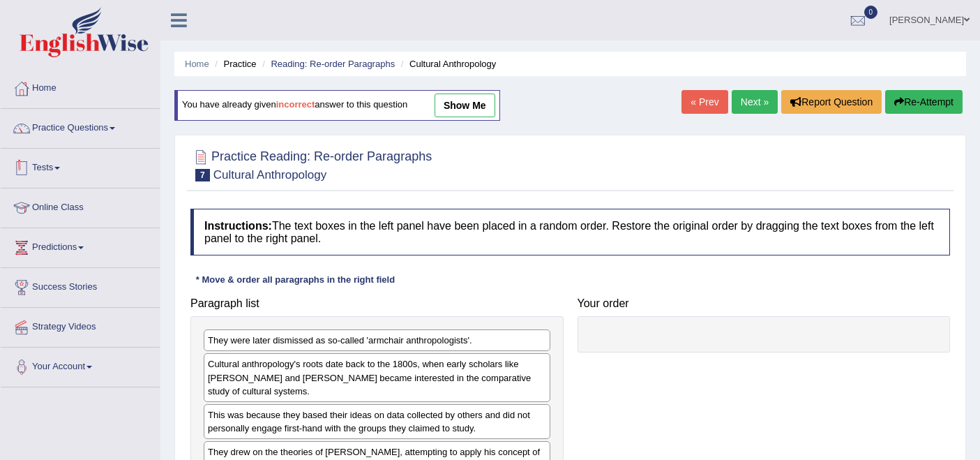 This screenshot has height=460, width=980. I want to click on span: 0, so click(872, 12).